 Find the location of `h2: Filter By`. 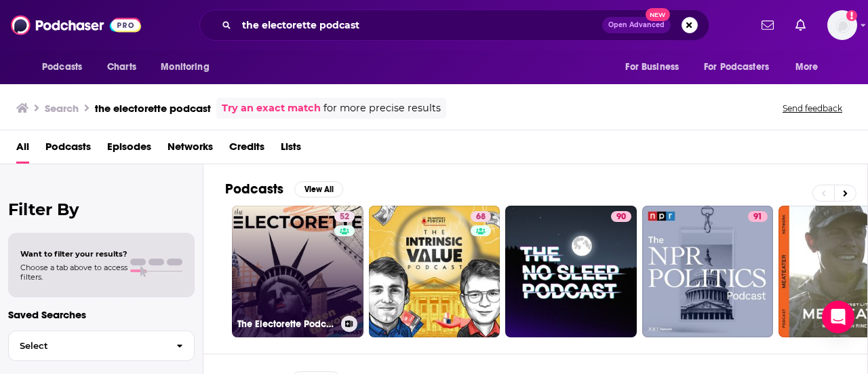

h2: Filter By is located at coordinates (101, 209).